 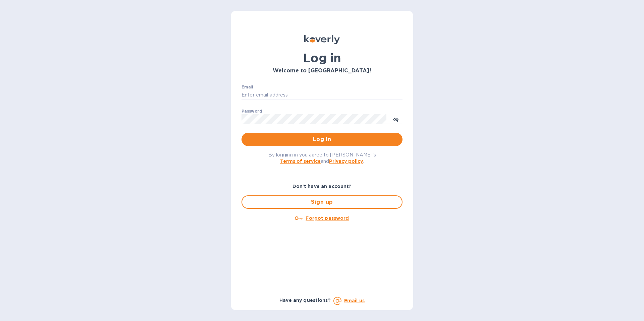 What do you see at coordinates (322, 186) in the screenshot?
I see `b: Don't have an account?` at bounding box center [322, 186].